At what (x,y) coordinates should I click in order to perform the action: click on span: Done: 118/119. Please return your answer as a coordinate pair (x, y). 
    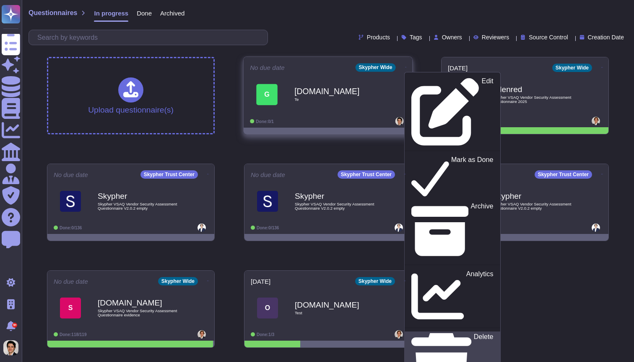
    Looking at the image, I should click on (73, 335).